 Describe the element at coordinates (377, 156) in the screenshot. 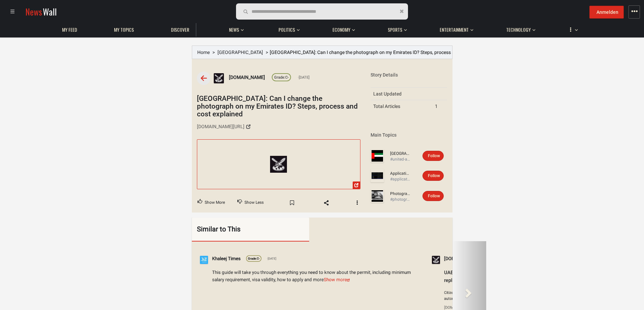

I see `img: Profile picture of United Arab Emirates` at that location.